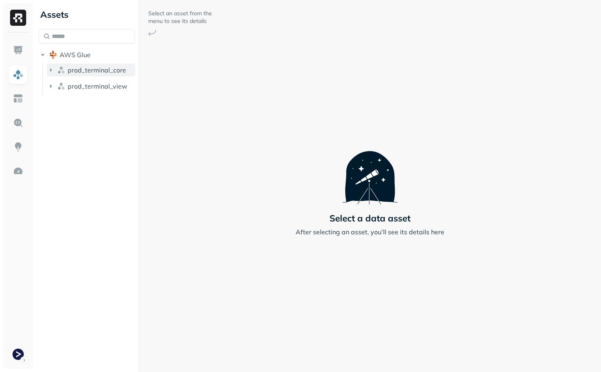 Image resolution: width=601 pixels, height=372 pixels. Describe the element at coordinates (18, 147) in the screenshot. I see `img: Insights` at that location.